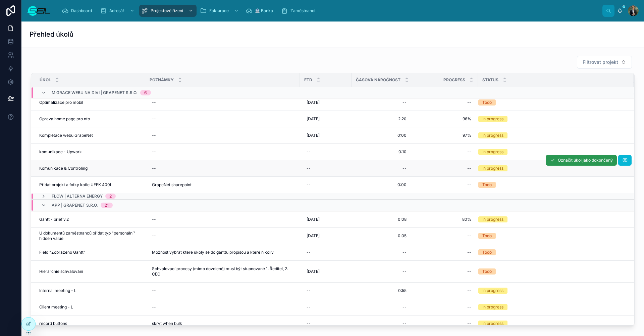  I want to click on div: 6, so click(145, 93).